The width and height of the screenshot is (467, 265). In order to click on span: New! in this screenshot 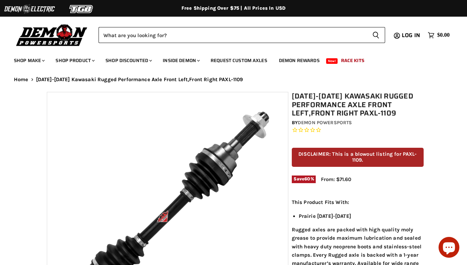, I will do `click(332, 61)`.